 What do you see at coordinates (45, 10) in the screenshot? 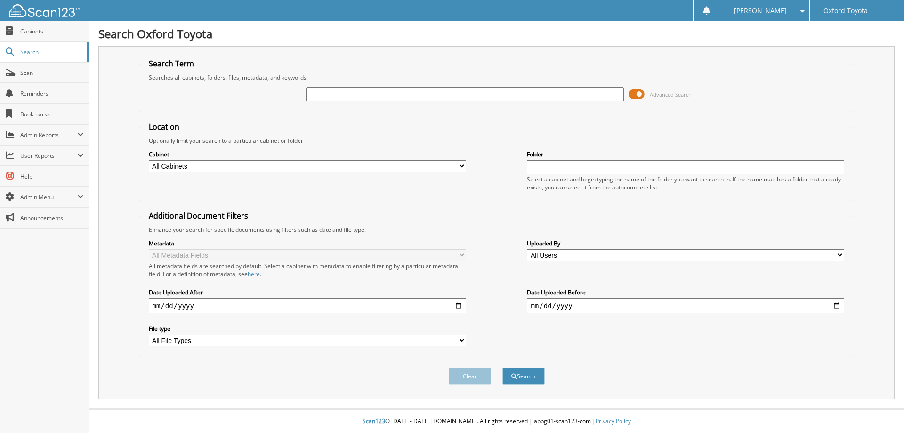
I see `img: scan123-logo-white.svg` at bounding box center [45, 10].